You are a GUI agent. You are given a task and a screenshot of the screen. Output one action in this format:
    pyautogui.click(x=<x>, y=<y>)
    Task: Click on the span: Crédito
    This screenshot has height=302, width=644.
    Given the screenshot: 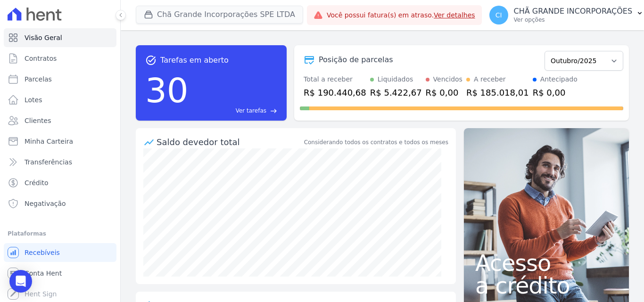 What is the action you would take?
    pyautogui.click(x=36, y=183)
    